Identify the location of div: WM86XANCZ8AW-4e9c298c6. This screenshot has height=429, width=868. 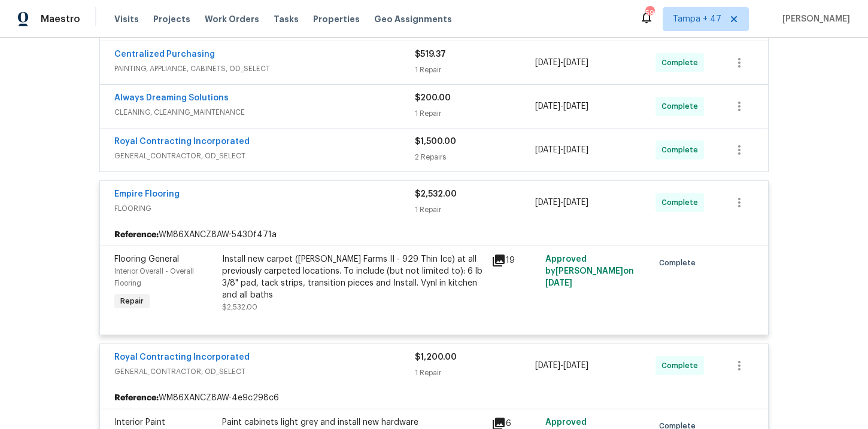
(434, 398).